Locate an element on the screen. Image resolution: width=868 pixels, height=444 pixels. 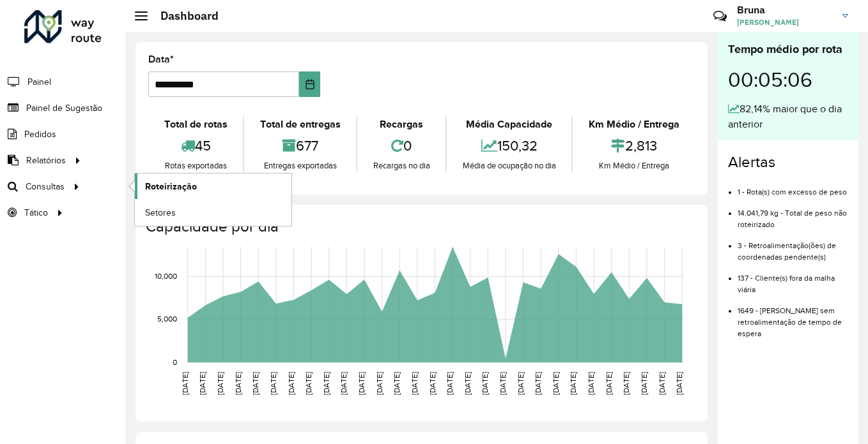
li: 3 - Retroalimentação(ões) de coordenadas pendente(s) is located at coordinates (792, 247).